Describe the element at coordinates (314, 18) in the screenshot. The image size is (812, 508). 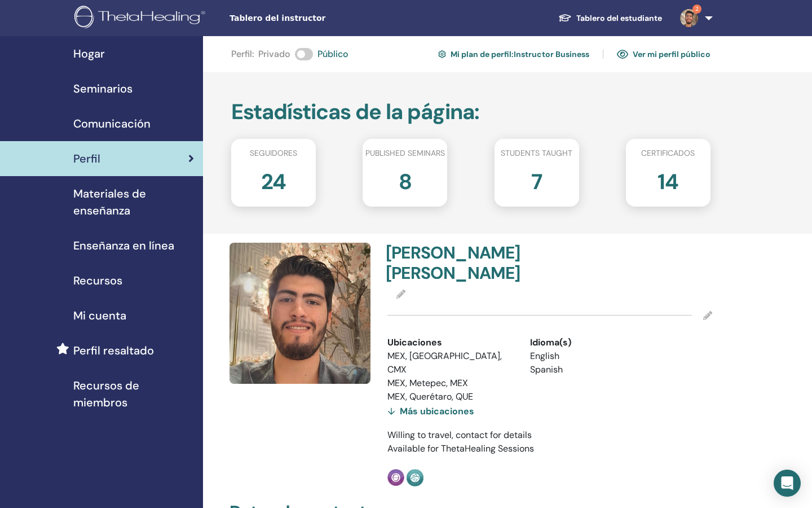
I see `span: Tablero del instructor` at that location.